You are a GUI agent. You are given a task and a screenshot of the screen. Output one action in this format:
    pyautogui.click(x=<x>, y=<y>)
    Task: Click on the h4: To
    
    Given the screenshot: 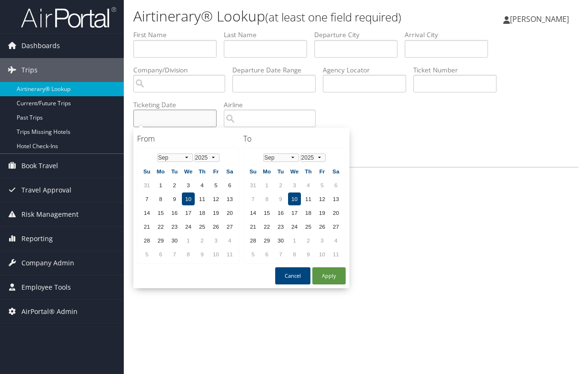 What is the action you would take?
    pyautogui.click(x=294, y=139)
    